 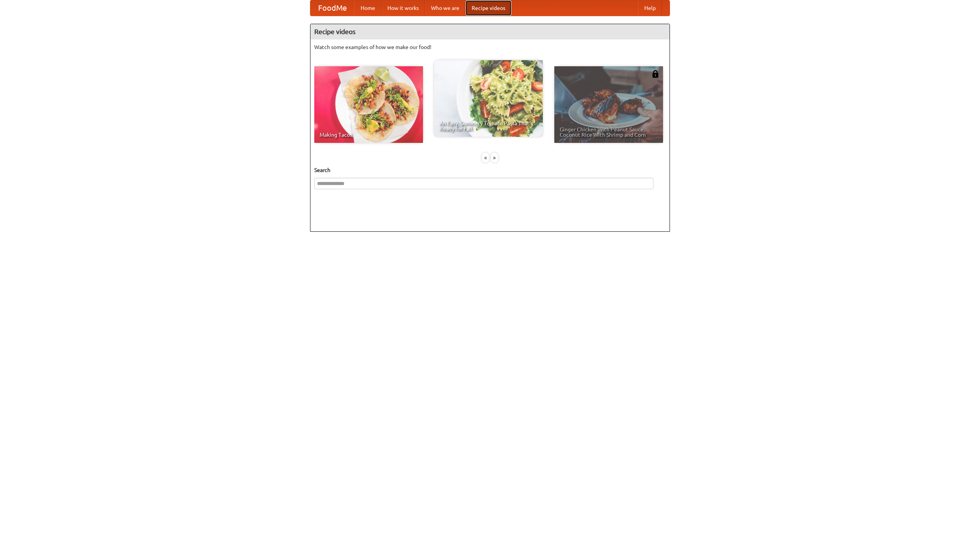 I want to click on a: Who we are, so click(x=446, y=8).